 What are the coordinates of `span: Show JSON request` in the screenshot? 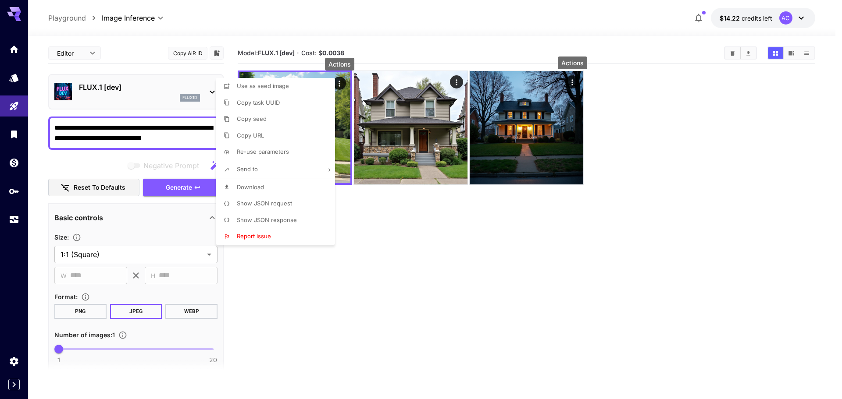 It's located at (264, 203).